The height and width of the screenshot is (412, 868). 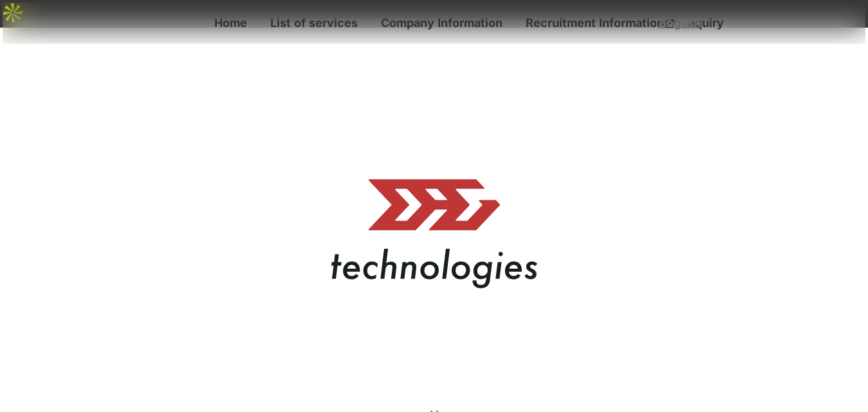 I want to click on a: Recruitment Information, so click(x=600, y=22).